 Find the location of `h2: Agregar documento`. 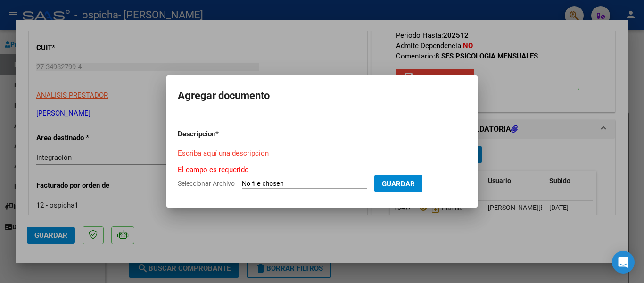

h2: Agregar documento is located at coordinates (322, 96).